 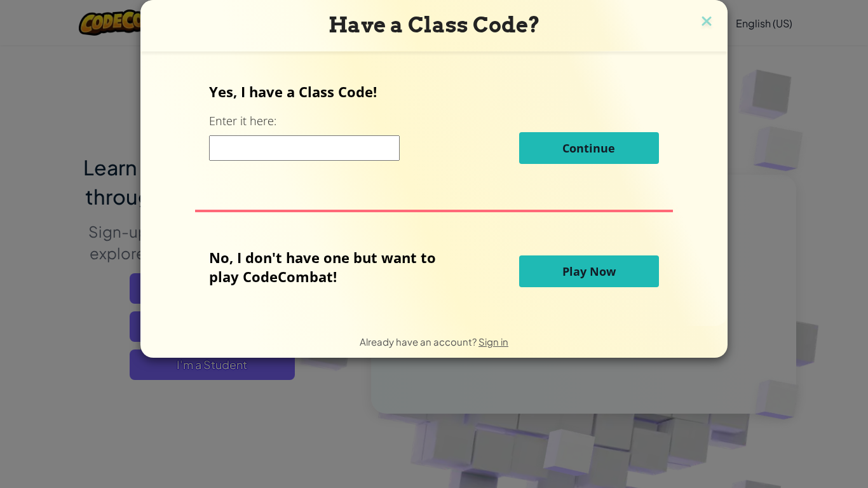 I want to click on label: Enter it here:, so click(x=243, y=121).